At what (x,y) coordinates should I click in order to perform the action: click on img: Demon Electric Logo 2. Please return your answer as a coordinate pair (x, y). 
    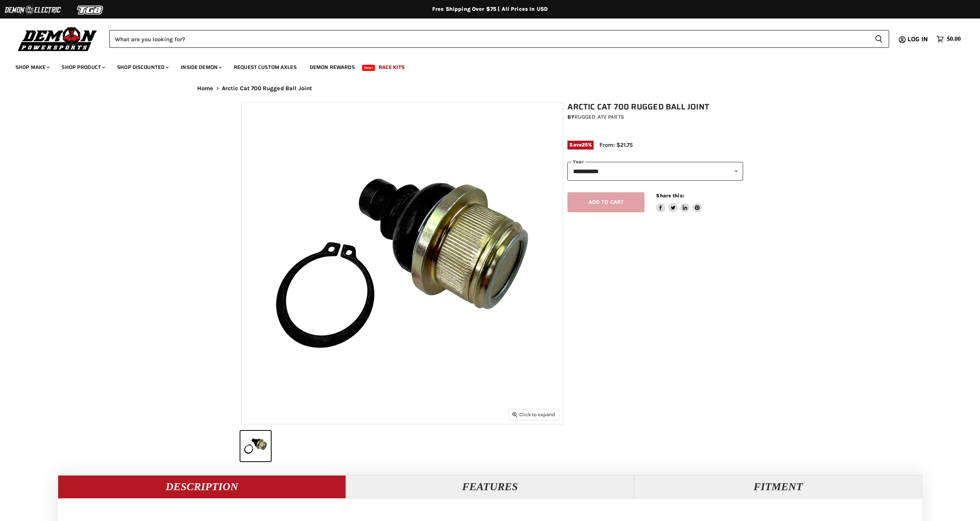
    Looking at the image, I should click on (33, 10).